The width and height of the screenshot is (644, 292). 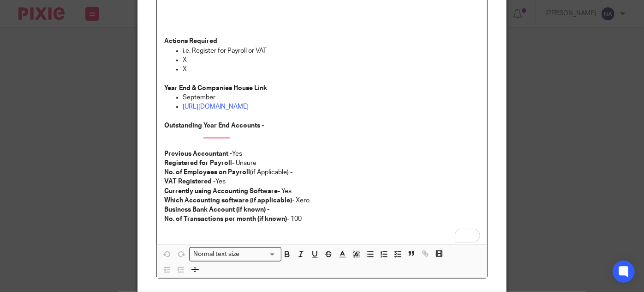 What do you see at coordinates (235, 254) in the screenshot?
I see `div: Search for option` at bounding box center [235, 254].